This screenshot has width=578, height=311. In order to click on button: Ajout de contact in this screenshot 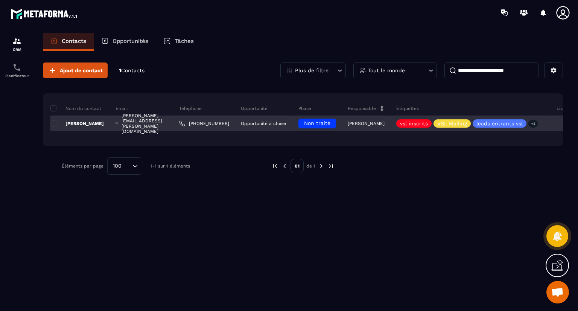, I will do `click(75, 70)`.